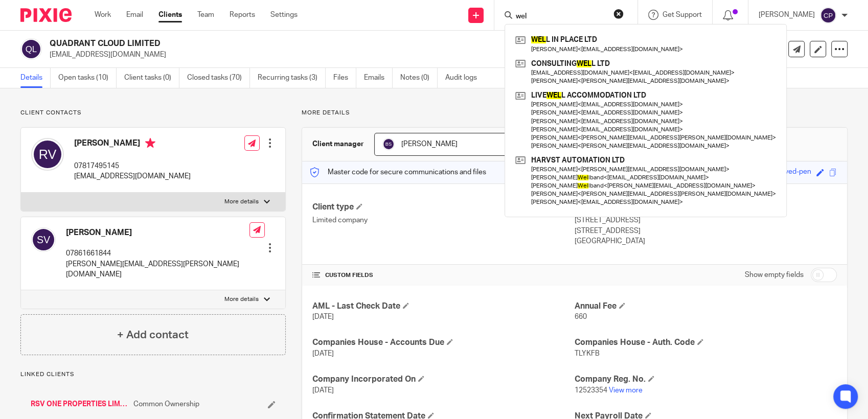  I want to click on h4: Company Incorporated On, so click(444, 379).